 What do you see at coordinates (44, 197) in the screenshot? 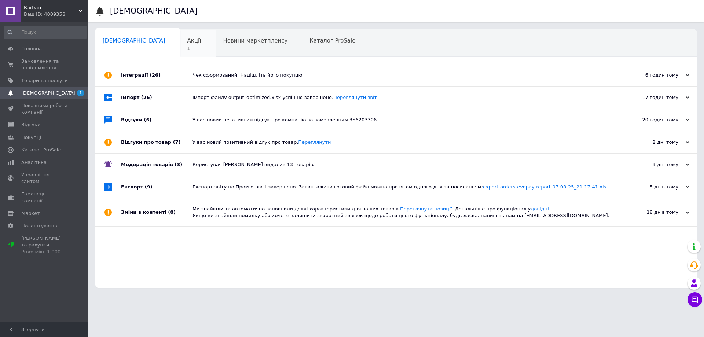
I see `span: Гаманець компанії` at bounding box center [44, 197].